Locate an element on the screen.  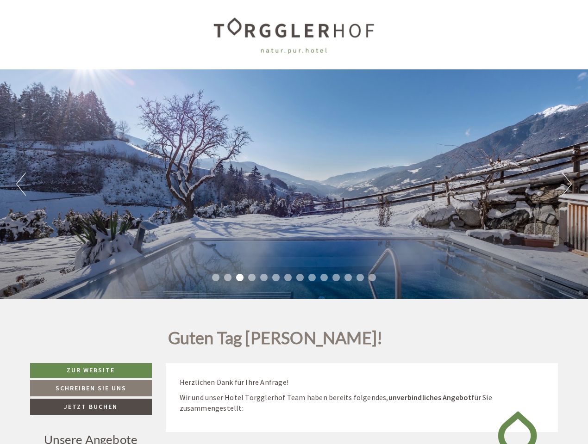
p: Wir und unser Hotel Torgglerhof Team haben bereits folgendes, für Sie zusammengestellt: is located at coordinates (362, 403).